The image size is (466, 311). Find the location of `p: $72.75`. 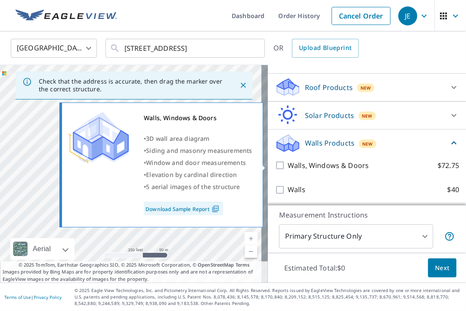

p: $72.75 is located at coordinates (448, 165).